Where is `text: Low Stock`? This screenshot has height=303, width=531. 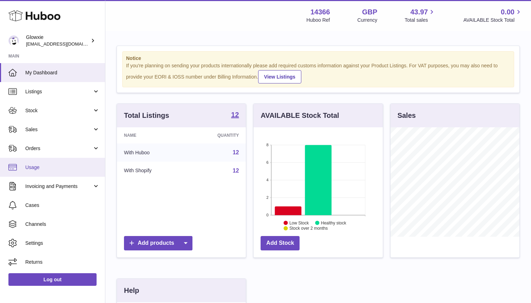 text: Low Stock is located at coordinates (299, 223).